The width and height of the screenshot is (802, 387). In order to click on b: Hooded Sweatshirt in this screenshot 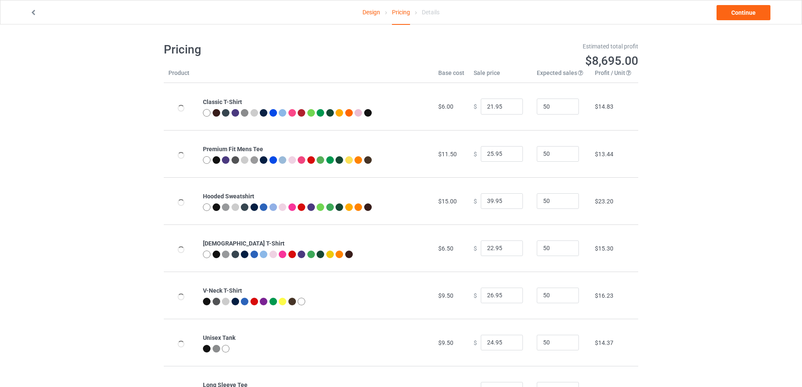, I will do `click(229, 196)`.